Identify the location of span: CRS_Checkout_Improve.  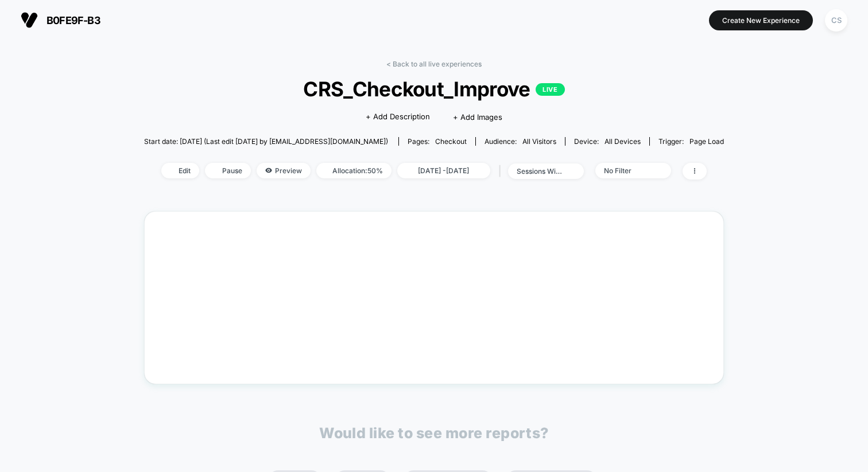
(434, 89).